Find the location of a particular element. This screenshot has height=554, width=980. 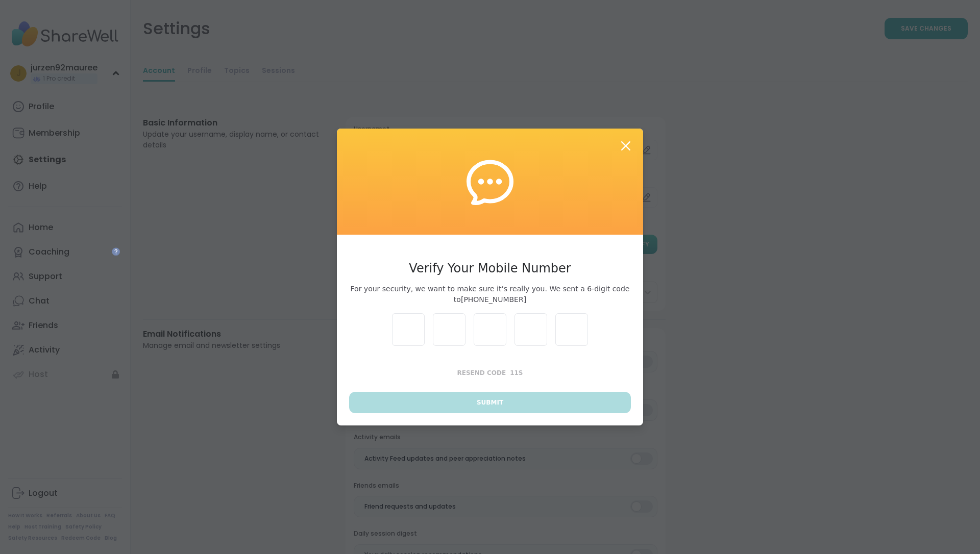

span: 11 s is located at coordinates (516, 373).